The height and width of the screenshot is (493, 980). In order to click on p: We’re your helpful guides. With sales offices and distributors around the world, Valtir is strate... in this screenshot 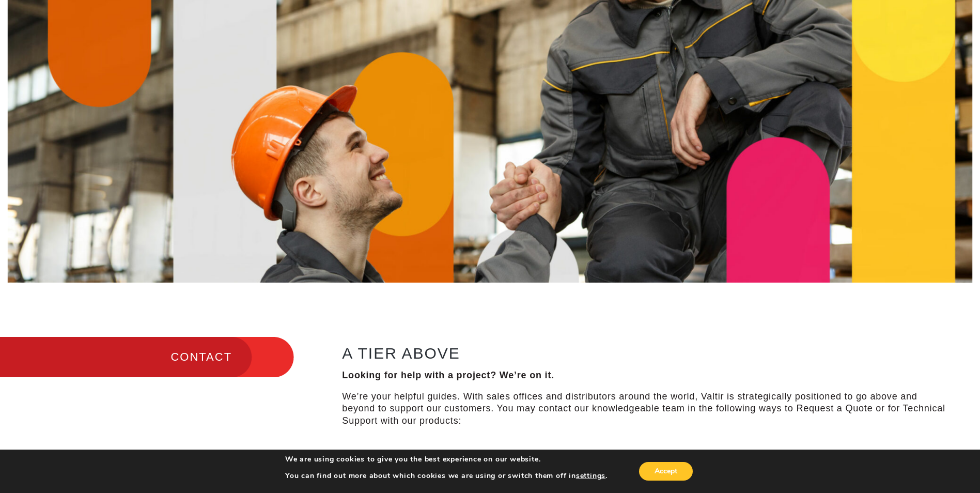, I will do `click(647, 409)`.